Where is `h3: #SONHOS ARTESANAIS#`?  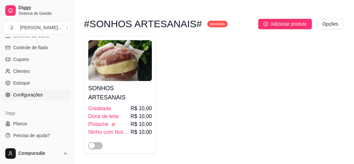 h3: #SONHOS ARTESANAIS# is located at coordinates (143, 24).